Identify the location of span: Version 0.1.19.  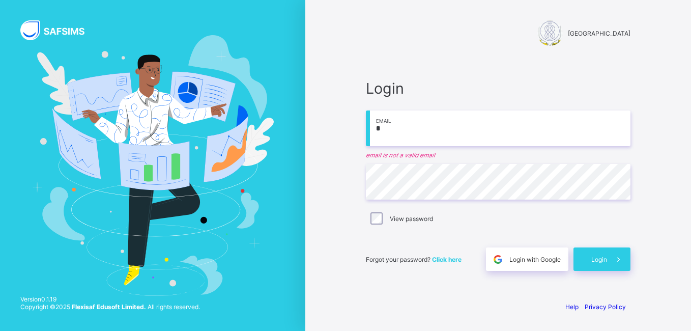
(110, 299).